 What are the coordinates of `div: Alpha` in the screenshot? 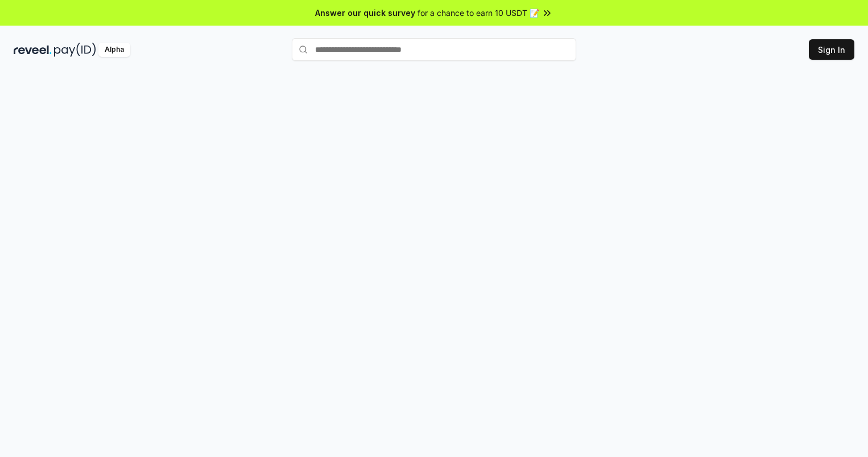 It's located at (114, 50).